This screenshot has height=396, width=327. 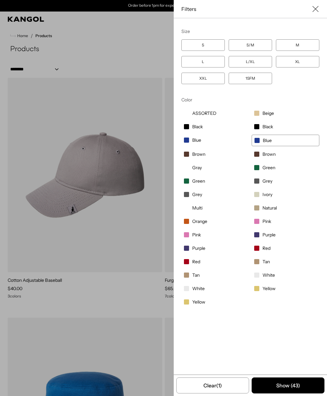 What do you see at coordinates (298, 45) in the screenshot?
I see `label: M` at bounding box center [298, 45].